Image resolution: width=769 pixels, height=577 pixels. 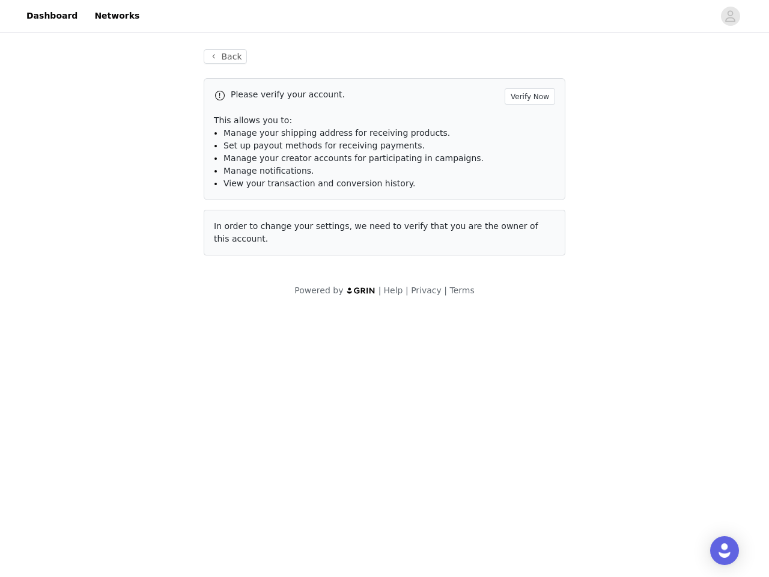 I want to click on img: logo, so click(x=361, y=290).